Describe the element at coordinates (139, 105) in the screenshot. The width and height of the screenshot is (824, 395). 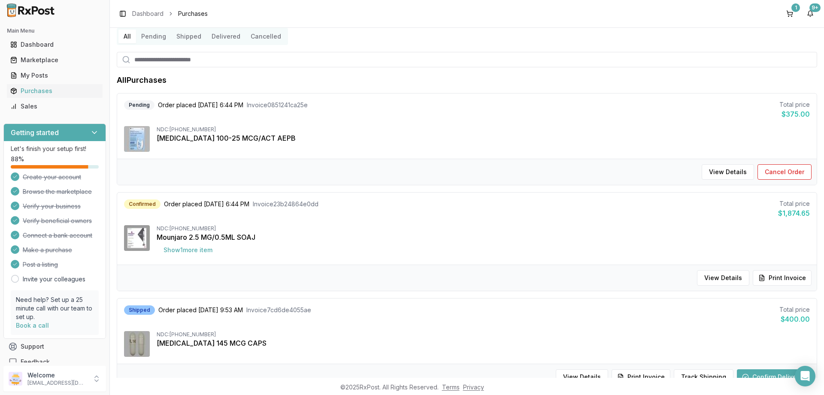
I see `div: Pending` at that location.